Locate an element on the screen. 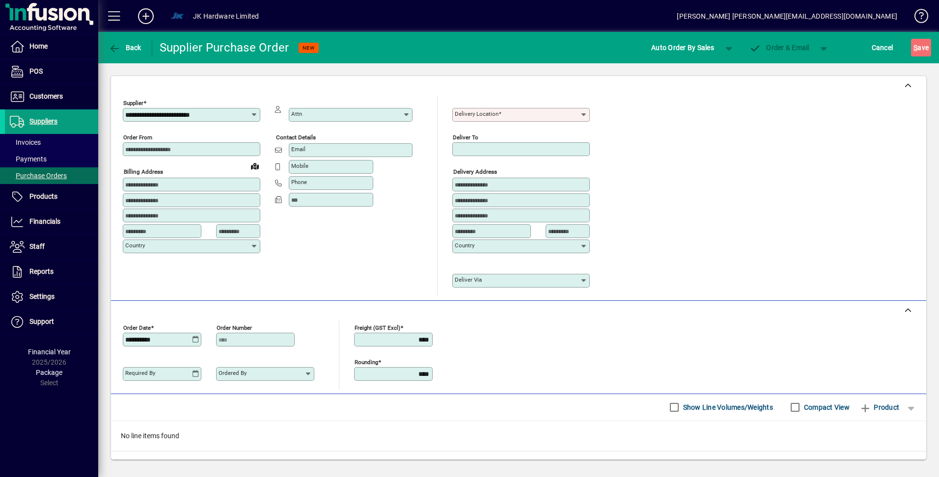 Image resolution: width=939 pixels, height=477 pixels. button: Cancel is located at coordinates (883, 48).